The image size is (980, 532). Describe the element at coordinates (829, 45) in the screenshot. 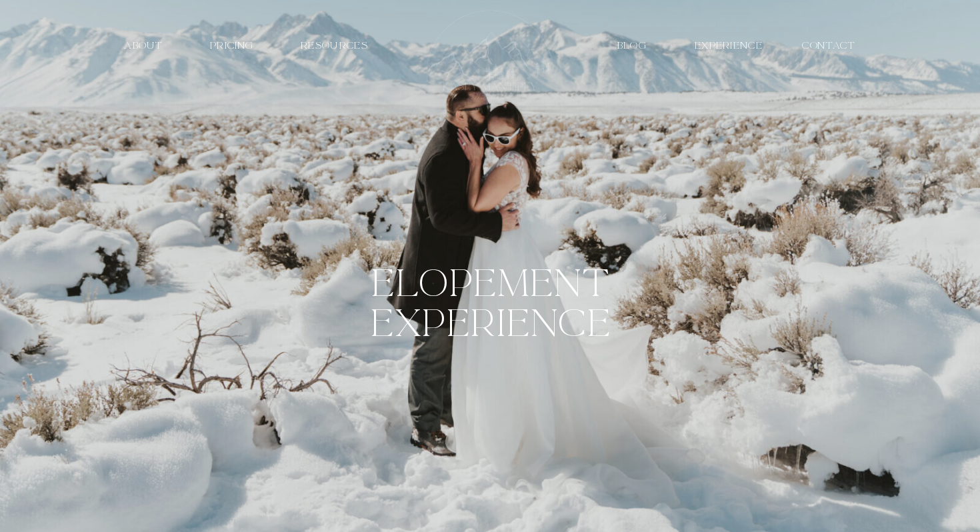

I see `nav: contact` at that location.